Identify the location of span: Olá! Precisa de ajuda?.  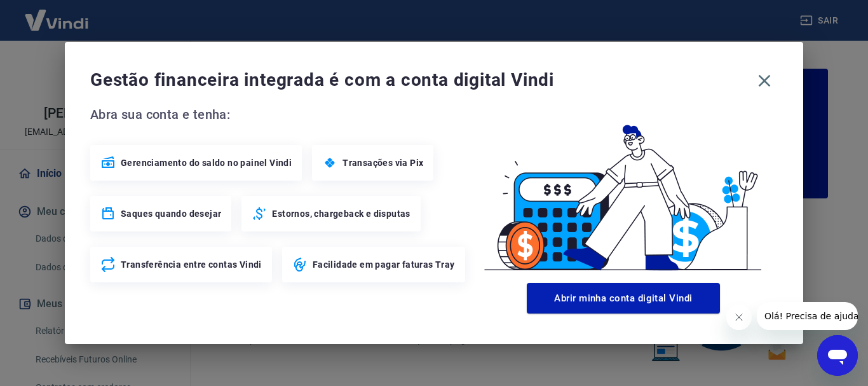
(57, 14).